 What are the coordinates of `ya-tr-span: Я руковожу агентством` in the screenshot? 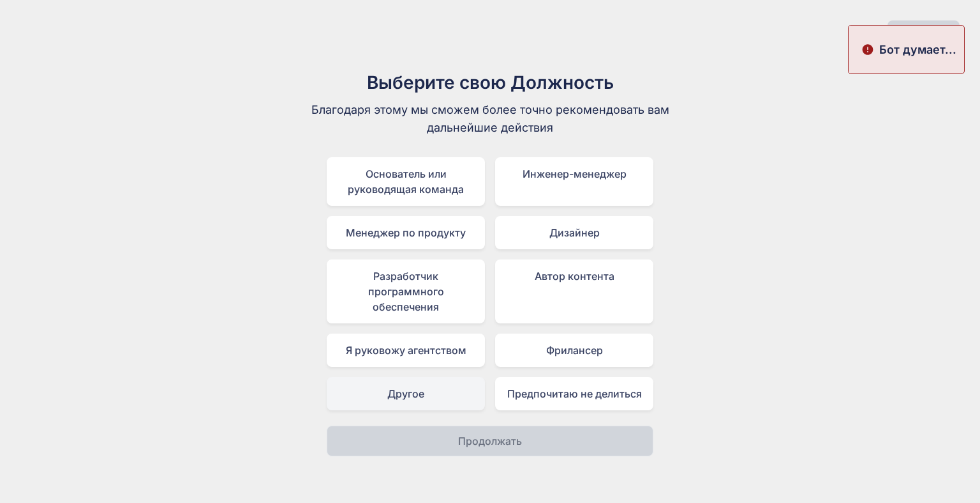 It's located at (406, 350).